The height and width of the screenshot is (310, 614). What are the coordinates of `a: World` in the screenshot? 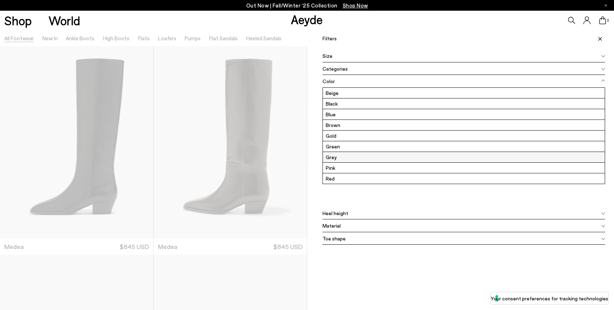 It's located at (64, 20).